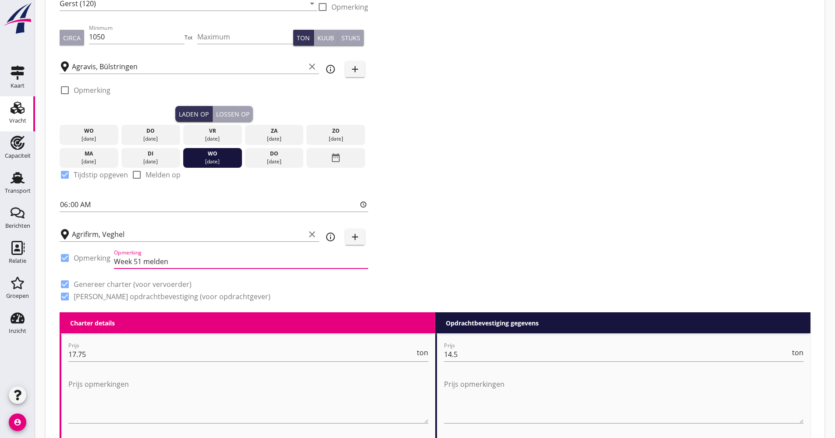 Image resolution: width=835 pixels, height=438 pixels. What do you see at coordinates (18, 422) in the screenshot?
I see `i: account_circle` at bounding box center [18, 422].